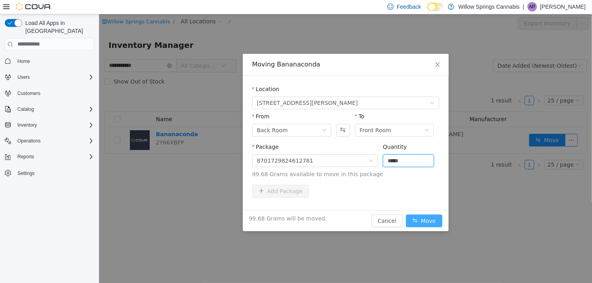 The width and height of the screenshot is (592, 283). What do you see at coordinates (186, 146) in the screenshot?
I see `div: 8701729824612781` at bounding box center [186, 146].